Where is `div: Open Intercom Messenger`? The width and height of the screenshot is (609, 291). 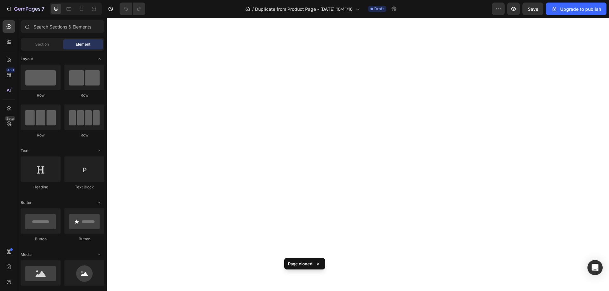
div: Open Intercom Messenger is located at coordinates (595, 268).